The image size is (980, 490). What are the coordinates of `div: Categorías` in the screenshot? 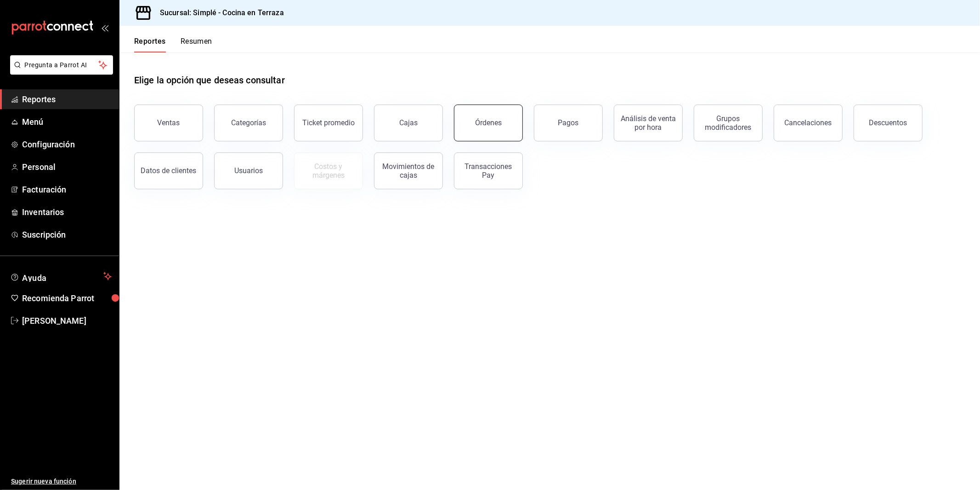 It's located at (248, 122).